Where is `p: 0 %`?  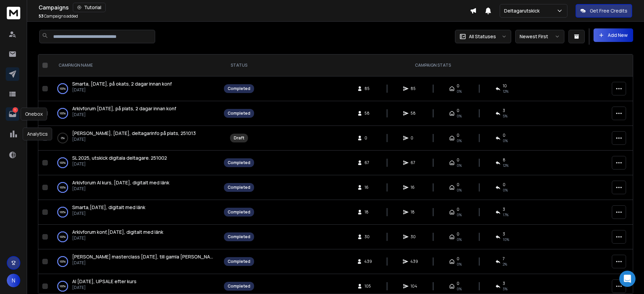 p: 0 % is located at coordinates (63, 138).